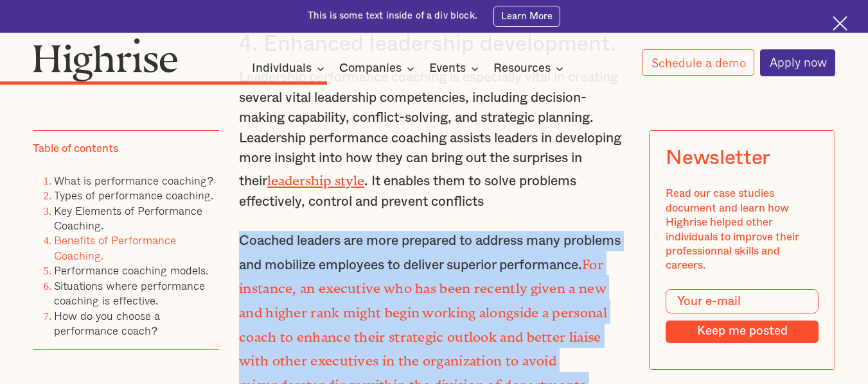 This screenshot has height=384, width=868. Describe the element at coordinates (106, 323) in the screenshot. I see `a: How do you choose a performance coach?` at that location.